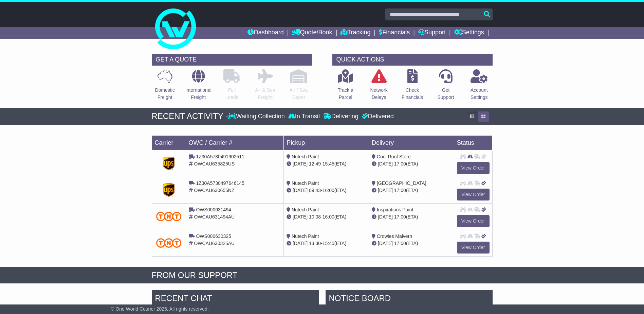  What do you see at coordinates (232, 60) in the screenshot?
I see `div: GET A QUOTE` at bounding box center [232, 60].